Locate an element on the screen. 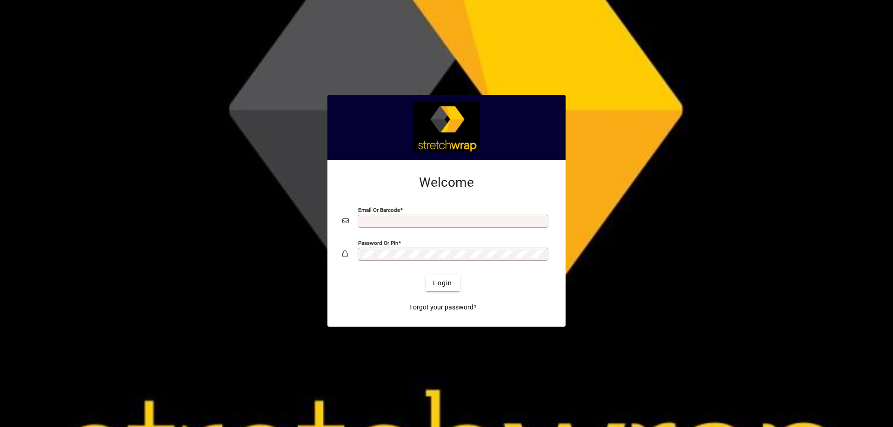  button: Login is located at coordinates (442, 283).